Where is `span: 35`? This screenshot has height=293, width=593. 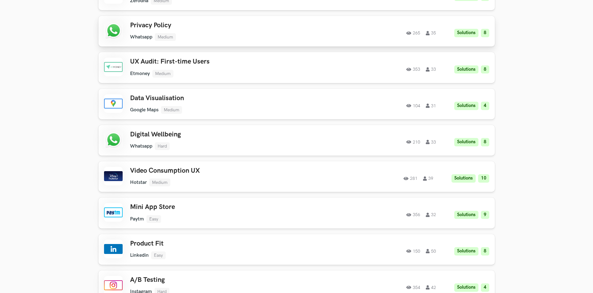 span: 35 is located at coordinates (431, 33).